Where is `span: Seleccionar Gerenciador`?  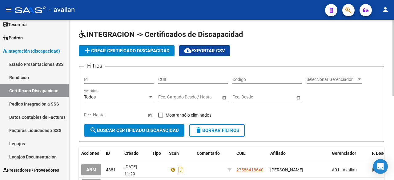 span: Seleccionar Gerenciador is located at coordinates (332, 79).